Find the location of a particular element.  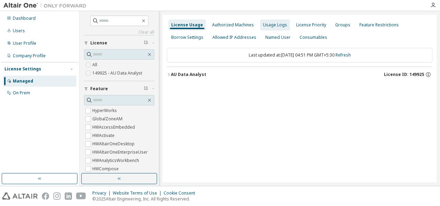

div: Dashboard is located at coordinates (24, 18).